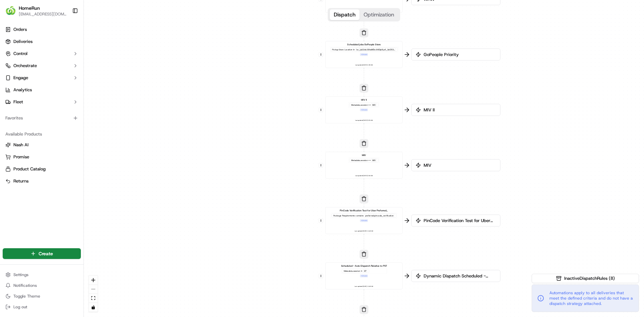  I want to click on span: Nash AI, so click(21, 145).